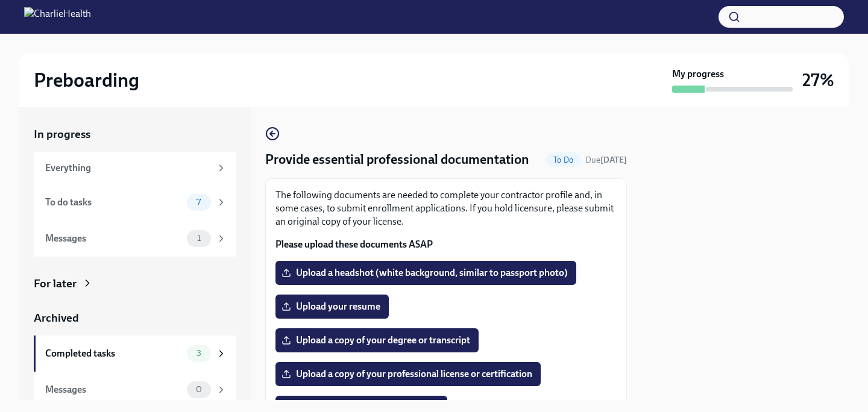 This screenshot has width=868, height=412. What do you see at coordinates (818, 80) in the screenshot?
I see `h3: 27%` at bounding box center [818, 80].